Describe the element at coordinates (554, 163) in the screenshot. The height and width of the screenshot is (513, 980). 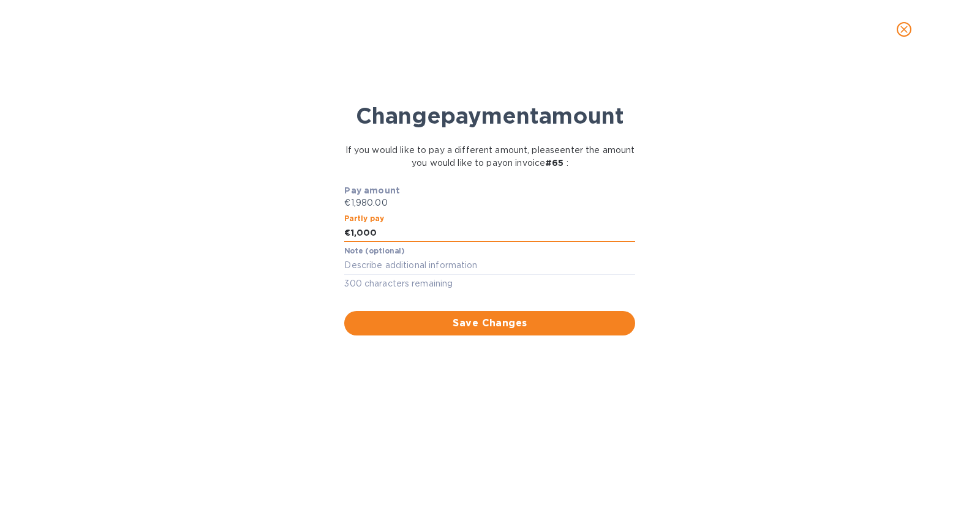
I see `b: # 65` at that location.